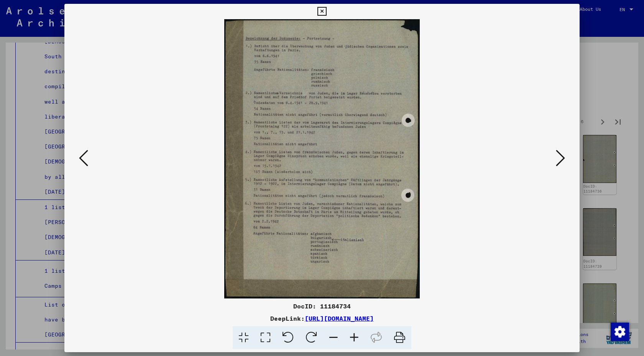 This screenshot has height=356, width=644. Describe the element at coordinates (322, 318) in the screenshot. I see `div: DeepLink:` at that location.